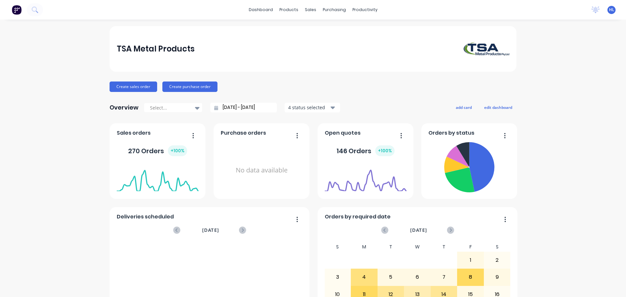 The image size is (626, 297). I want to click on div: 9, so click(497, 277).